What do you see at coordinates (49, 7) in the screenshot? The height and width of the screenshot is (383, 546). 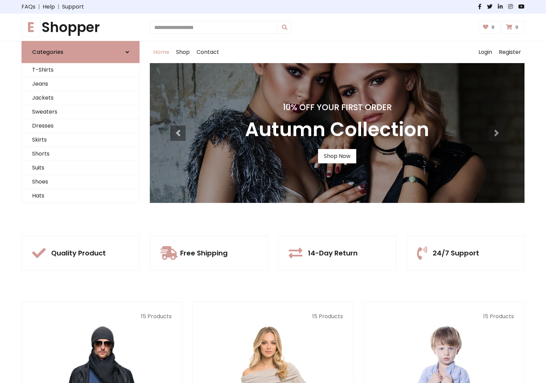 I see `a: Help` at bounding box center [49, 7].